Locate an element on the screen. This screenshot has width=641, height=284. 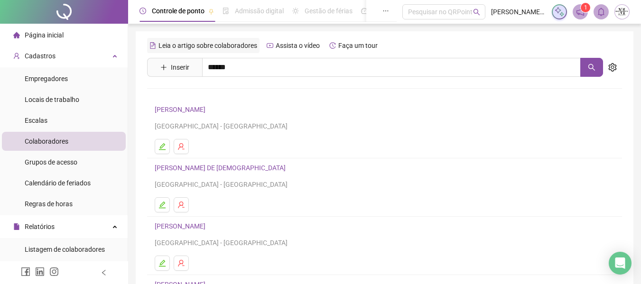
img: sparkle-icon.fc2bf0ac1784a2077858766a79e2daf3.svg is located at coordinates (560, 12).